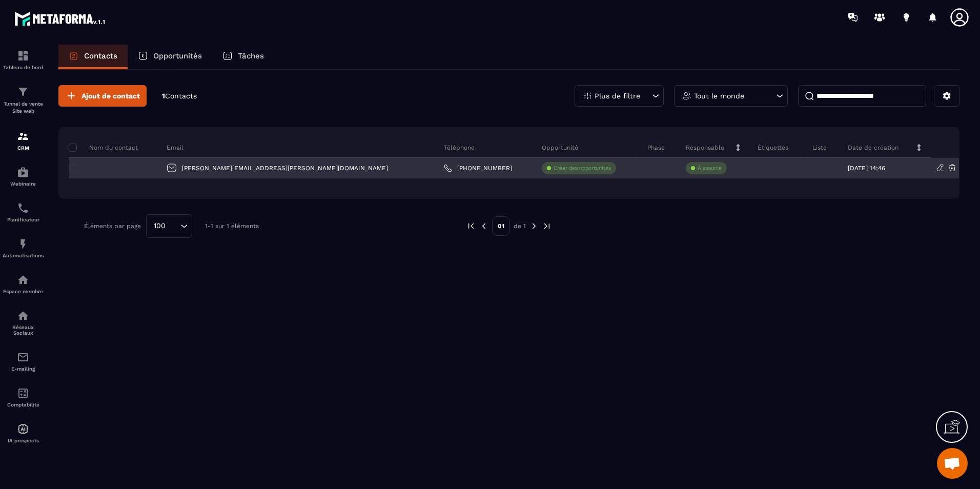 The height and width of the screenshot is (489, 980). Describe the element at coordinates (23, 405) in the screenshot. I see `p: Comptabilité` at that location.